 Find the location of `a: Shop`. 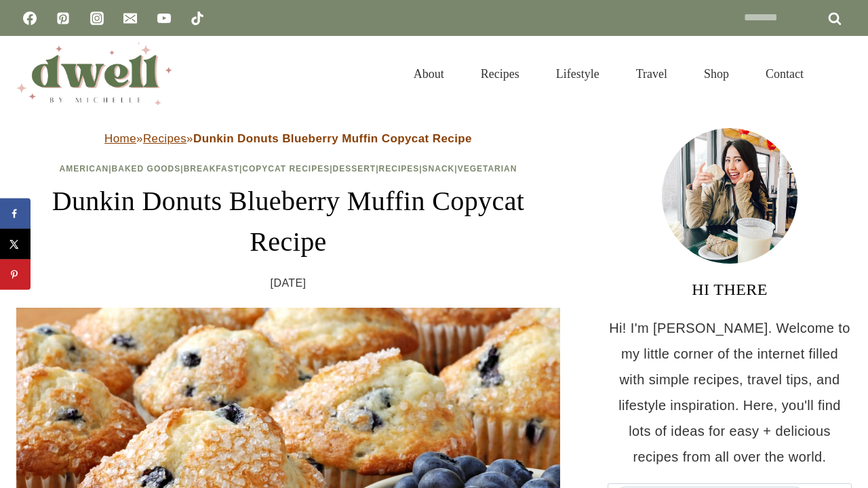

a: Shop is located at coordinates (716, 74).